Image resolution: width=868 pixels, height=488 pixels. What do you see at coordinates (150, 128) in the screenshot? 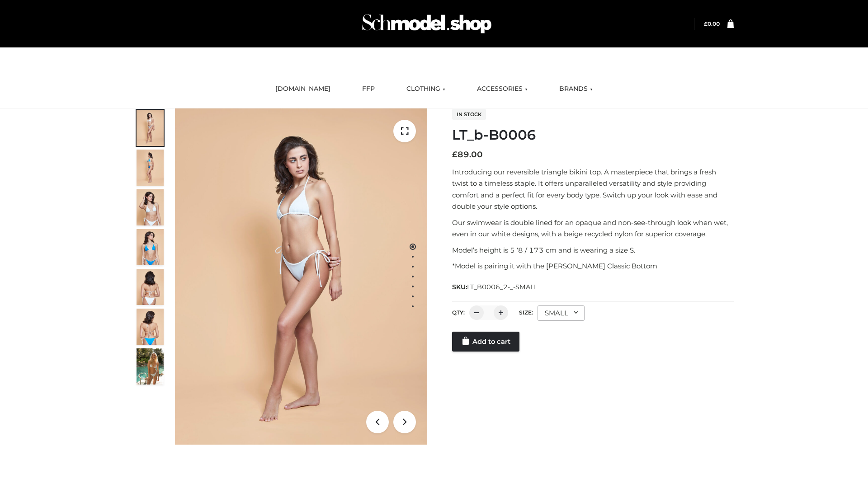
I see `img: ArielClassicBikiniTop_CloudNine_AzureSky_OW114ECO_1-scaled.jpg` at bounding box center [150, 128].